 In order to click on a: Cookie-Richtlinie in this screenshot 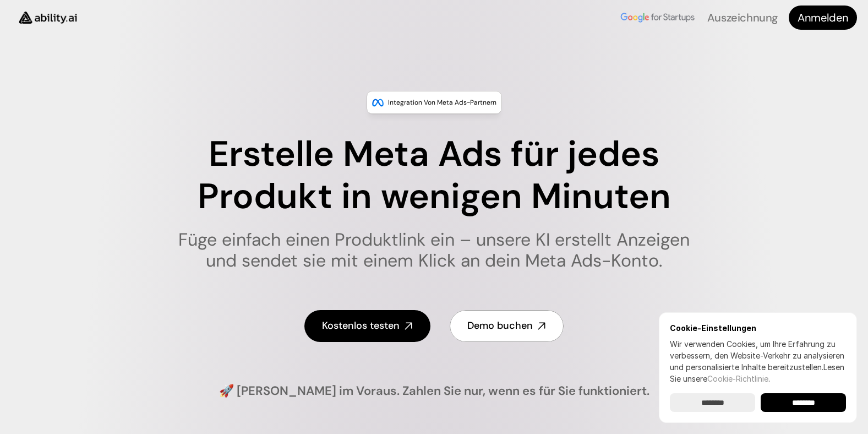, I will do `click(738, 378)`.